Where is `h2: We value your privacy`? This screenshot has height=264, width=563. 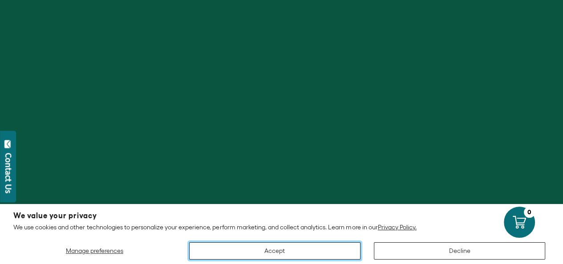 h2: We value your privacy is located at coordinates (281, 216).